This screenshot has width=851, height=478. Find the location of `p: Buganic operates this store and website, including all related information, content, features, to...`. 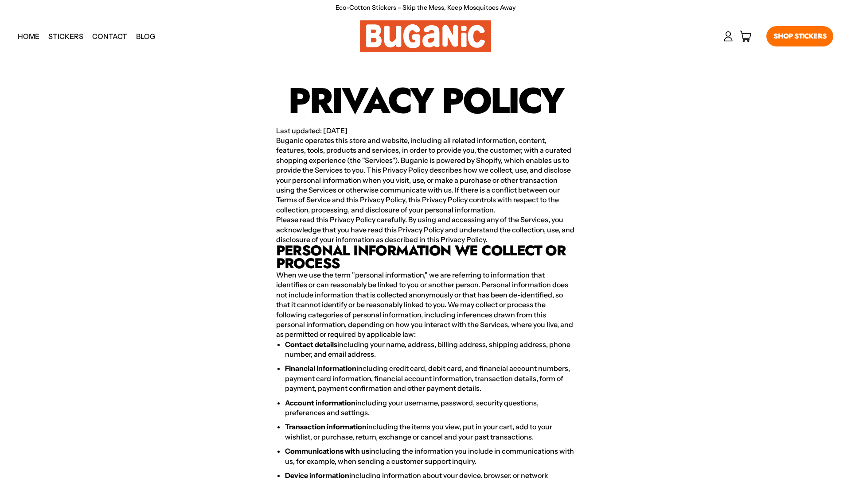

p: Buganic operates this store and website, including all related information, content, features, to... is located at coordinates (425, 175).